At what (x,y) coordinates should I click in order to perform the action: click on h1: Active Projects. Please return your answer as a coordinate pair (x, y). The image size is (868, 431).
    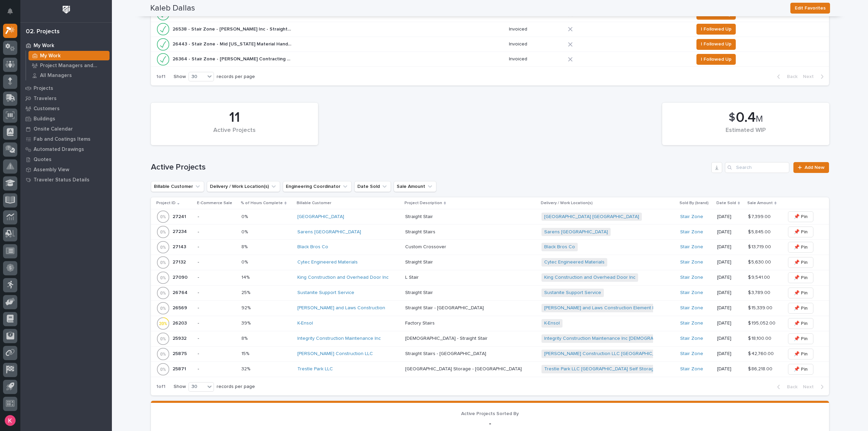
    Looking at the image, I should click on (429, 167).